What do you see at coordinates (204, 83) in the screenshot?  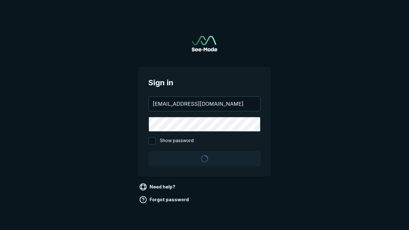 I see `span: Sign in` at bounding box center [204, 83].